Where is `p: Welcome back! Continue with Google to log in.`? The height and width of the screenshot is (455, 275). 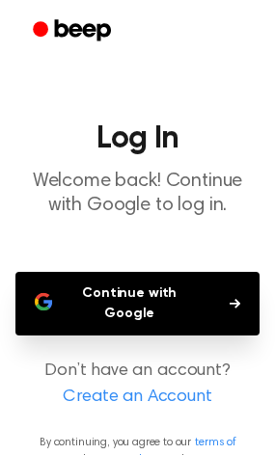
p: Welcome back! Continue with Google to log in. is located at coordinates (137, 194).